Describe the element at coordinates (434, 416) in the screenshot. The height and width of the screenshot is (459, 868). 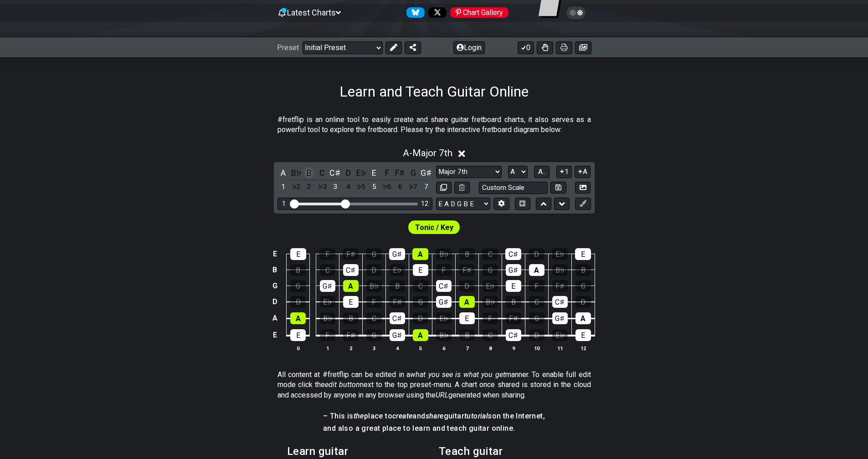
I see `h4: – This is place to and guitar on the Internet,` at that location.